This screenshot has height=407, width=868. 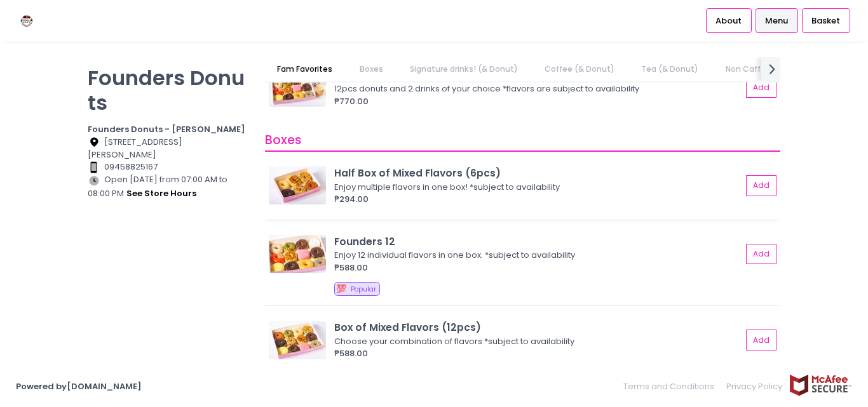 I want to click on a: Terms and Conditions, so click(x=672, y=386).